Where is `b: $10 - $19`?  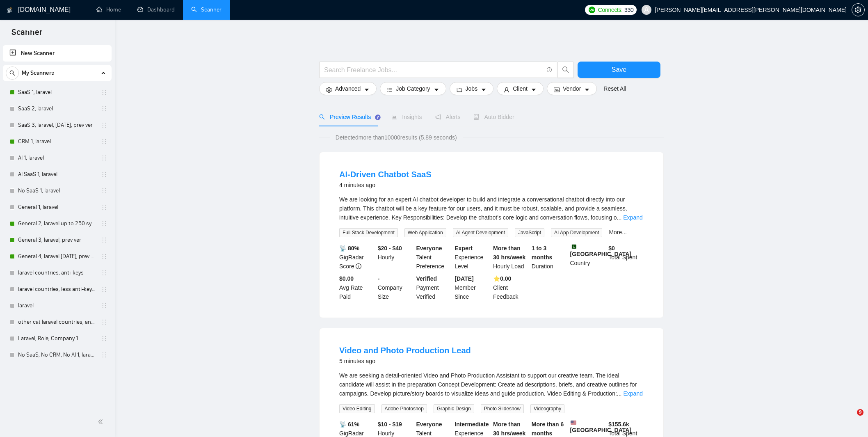
b: $10 - $19 is located at coordinates (390, 424).